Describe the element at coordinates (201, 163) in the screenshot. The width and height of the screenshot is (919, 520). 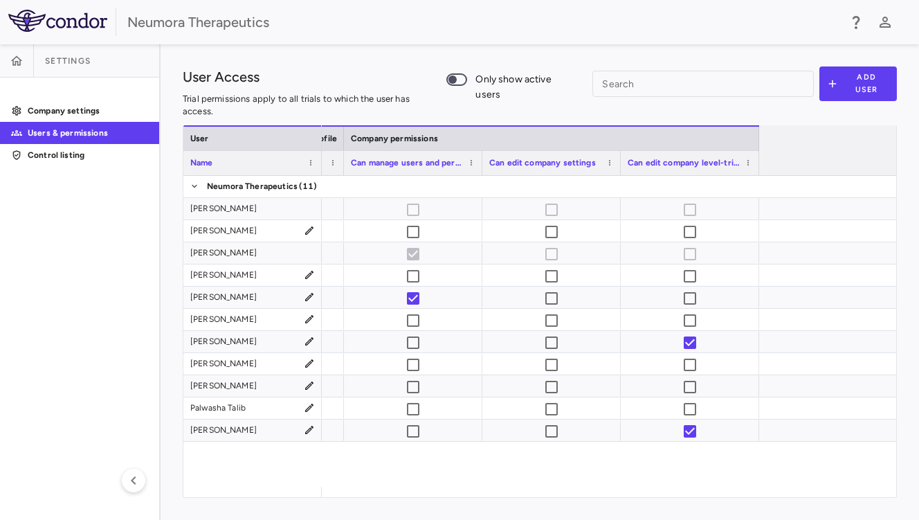
I see `span: Name` at that location.